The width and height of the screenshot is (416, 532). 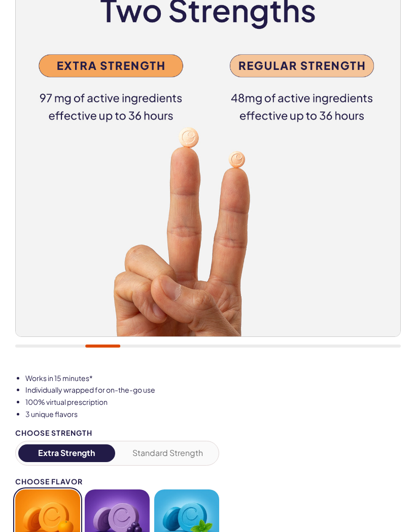 What do you see at coordinates (117, 481) in the screenshot?
I see `div: Choose Flavor` at bounding box center [117, 481].